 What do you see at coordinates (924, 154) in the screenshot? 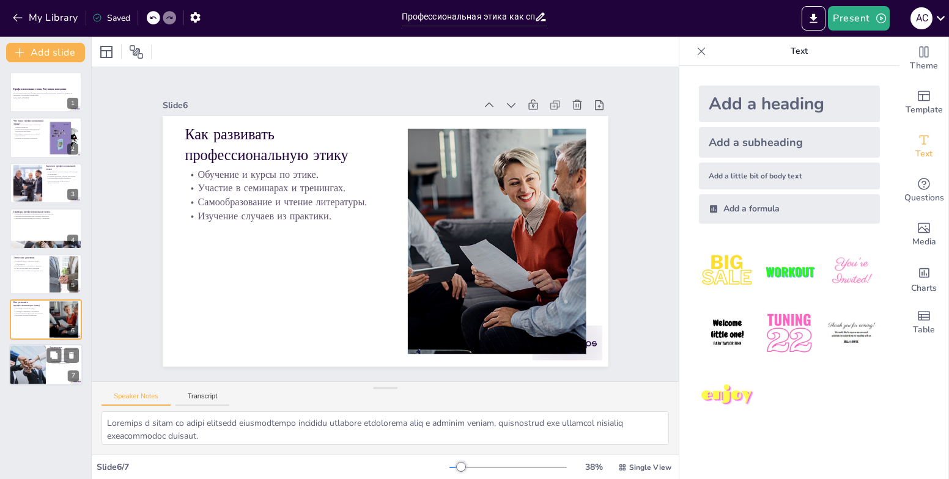
I see `span: Text` at bounding box center [924, 154].